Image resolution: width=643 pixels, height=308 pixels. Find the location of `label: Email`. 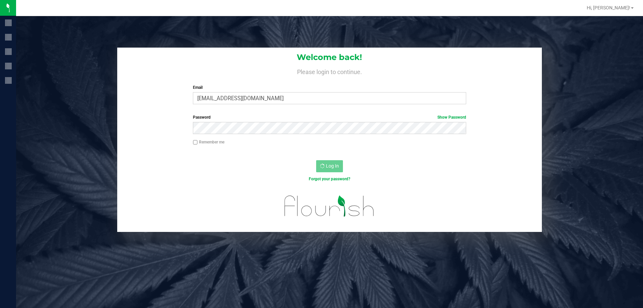

label: Email is located at coordinates (329, 87).